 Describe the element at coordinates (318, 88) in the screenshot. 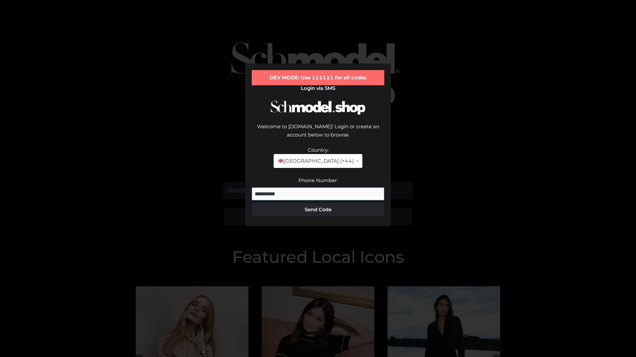

I see `h2: Login via SMS` at that location.